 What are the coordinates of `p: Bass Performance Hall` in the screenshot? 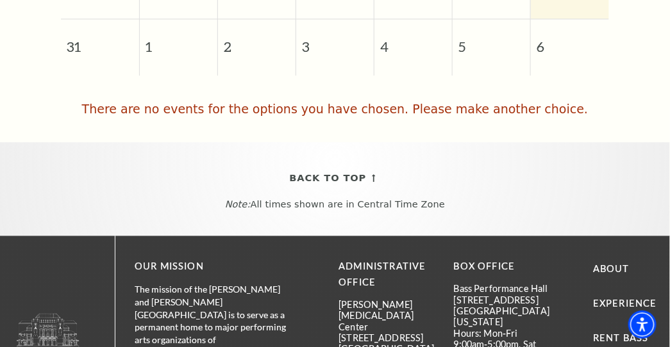 It's located at (501, 288).